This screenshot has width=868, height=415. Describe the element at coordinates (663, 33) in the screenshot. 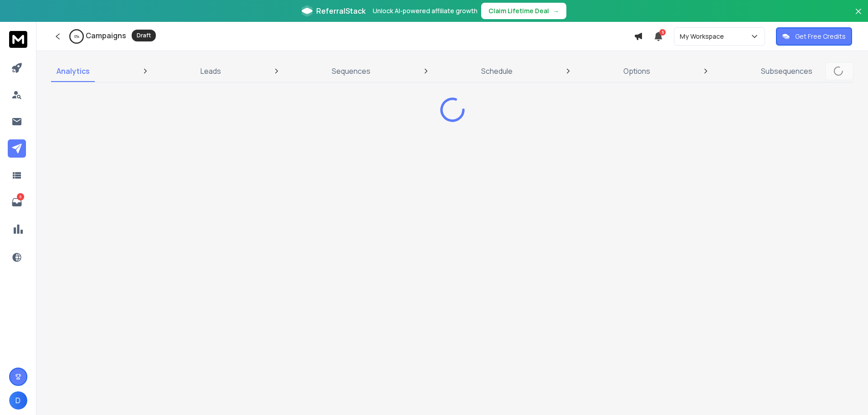

I see `span: 5` at that location.